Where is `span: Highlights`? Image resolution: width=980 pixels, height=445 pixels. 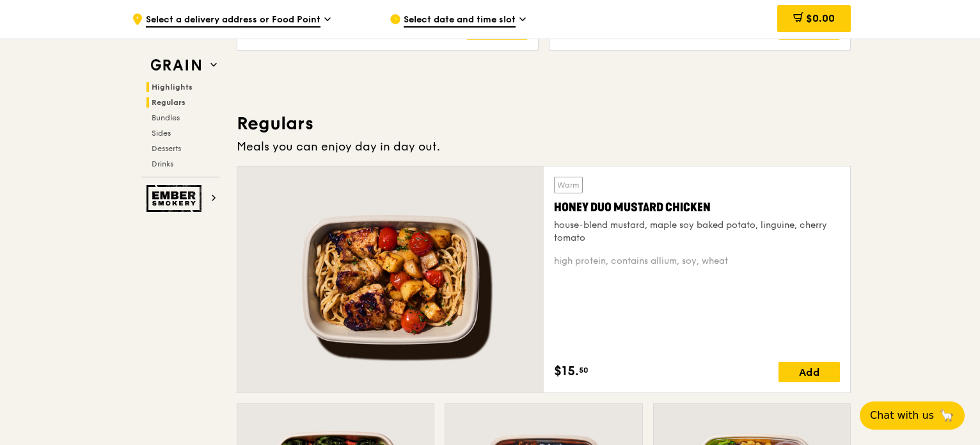
span: Highlights is located at coordinates (172, 87).